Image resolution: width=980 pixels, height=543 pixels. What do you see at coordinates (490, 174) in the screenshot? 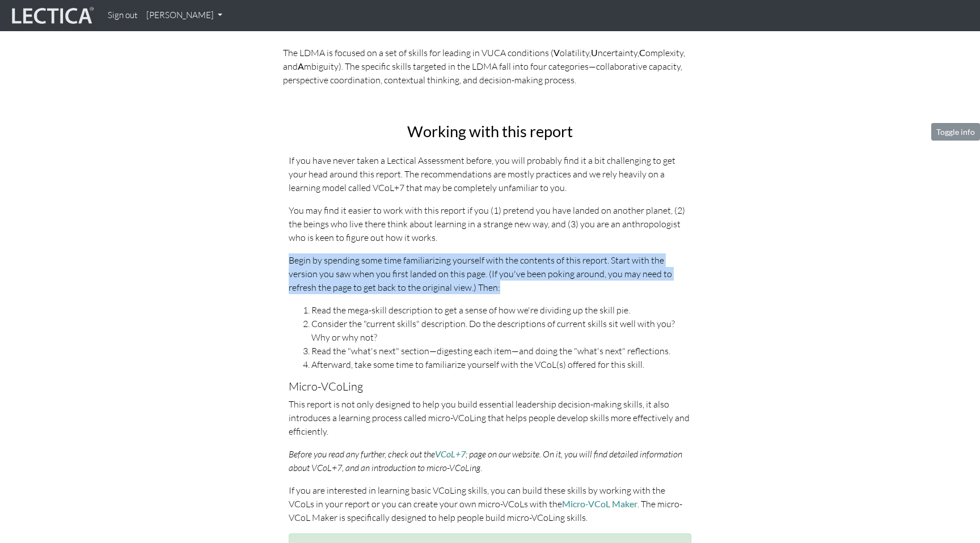
I see `p: If you have never taken a Lectical Assessment before, you will probably find it a bit challenging...` at bounding box center [490, 174].